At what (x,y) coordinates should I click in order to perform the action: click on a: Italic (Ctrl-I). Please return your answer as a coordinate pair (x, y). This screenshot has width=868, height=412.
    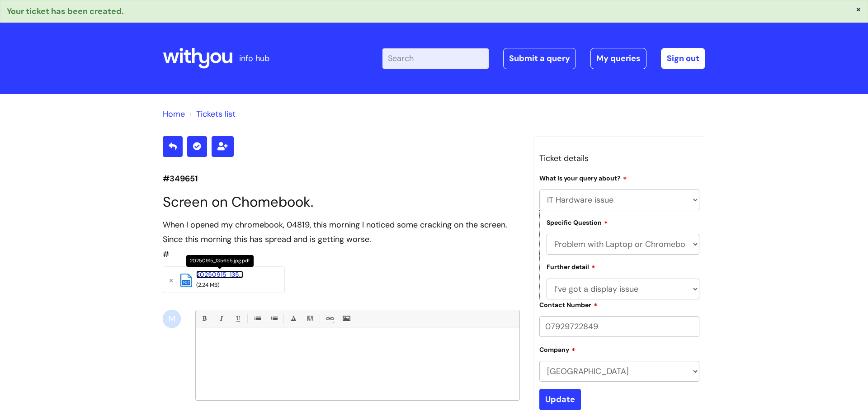
    Looking at the image, I should click on (220, 319).